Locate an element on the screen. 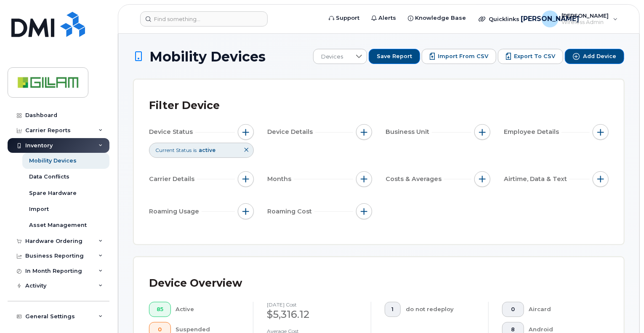  button: 85 is located at coordinates (160, 310).